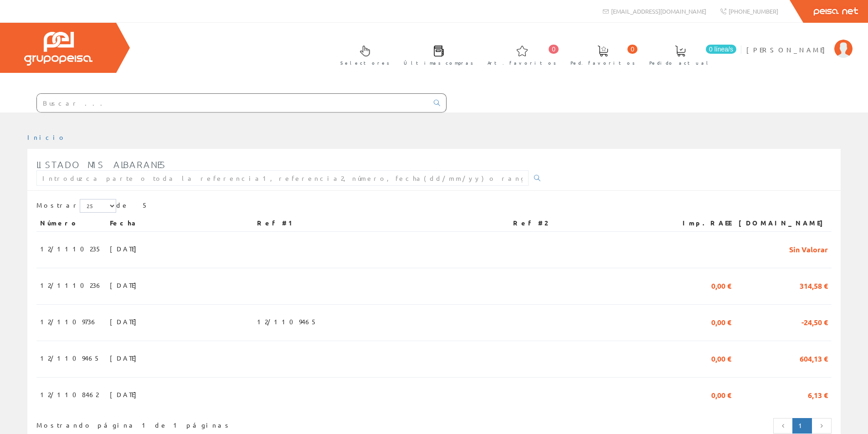 The height and width of the screenshot is (434, 868). I want to click on a: Página siguiente, so click(822, 426).